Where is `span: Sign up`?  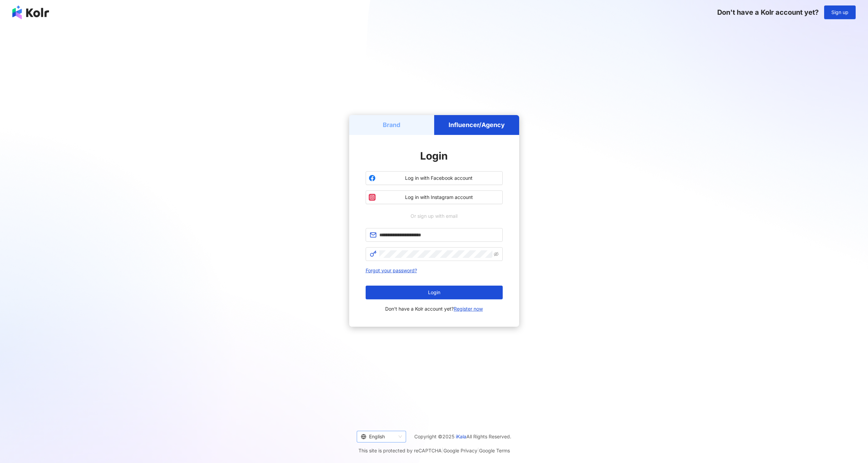
span: Sign up is located at coordinates (840, 12).